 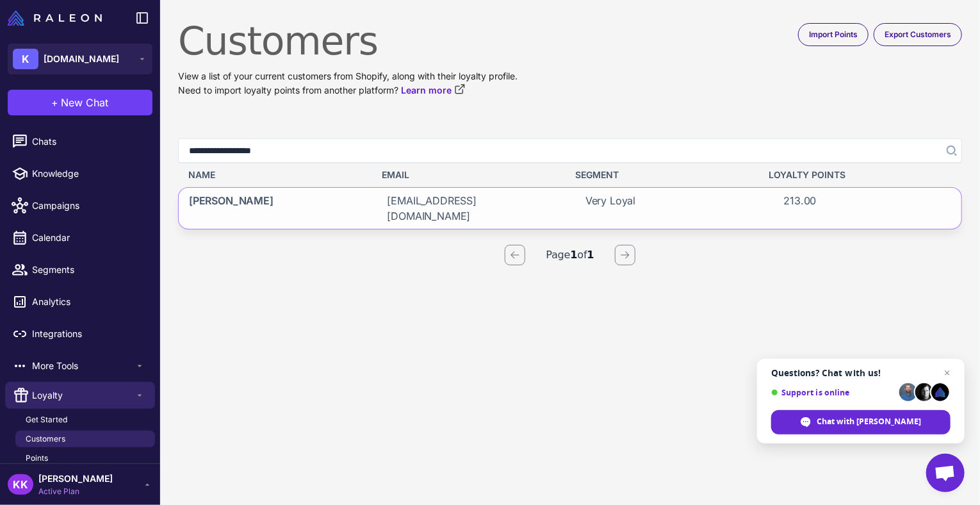 I want to click on span: 213.00, so click(x=800, y=208).